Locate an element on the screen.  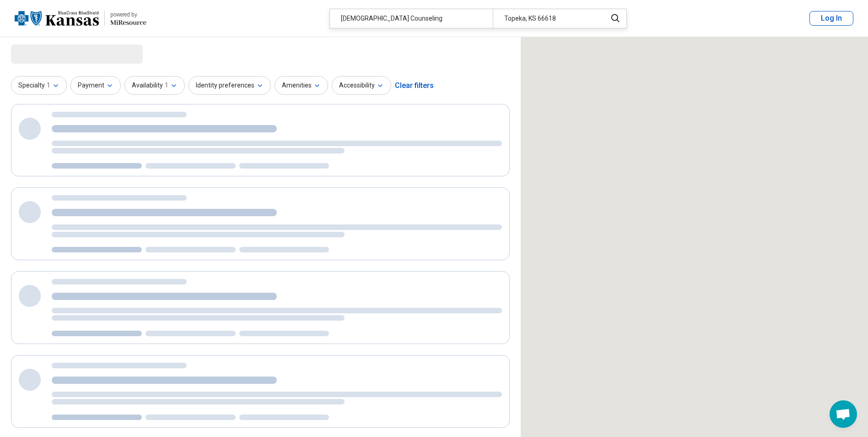
button: Specialty1 is located at coordinates (39, 85).